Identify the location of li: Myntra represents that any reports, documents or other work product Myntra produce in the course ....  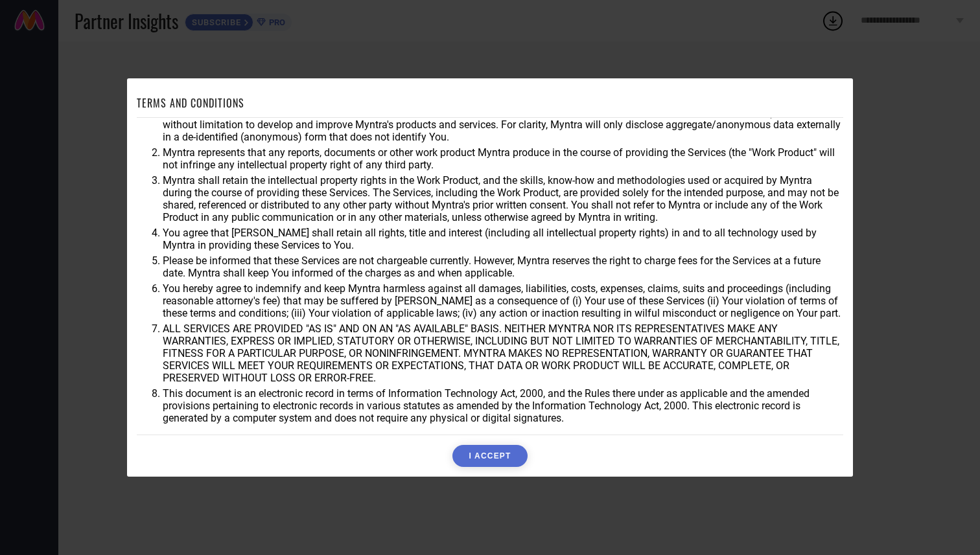
(503, 158).